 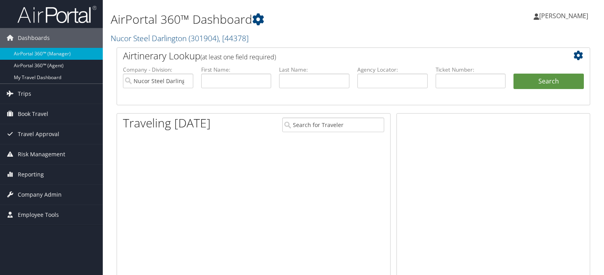 I want to click on input: Search for Traveler, so click(x=333, y=125).